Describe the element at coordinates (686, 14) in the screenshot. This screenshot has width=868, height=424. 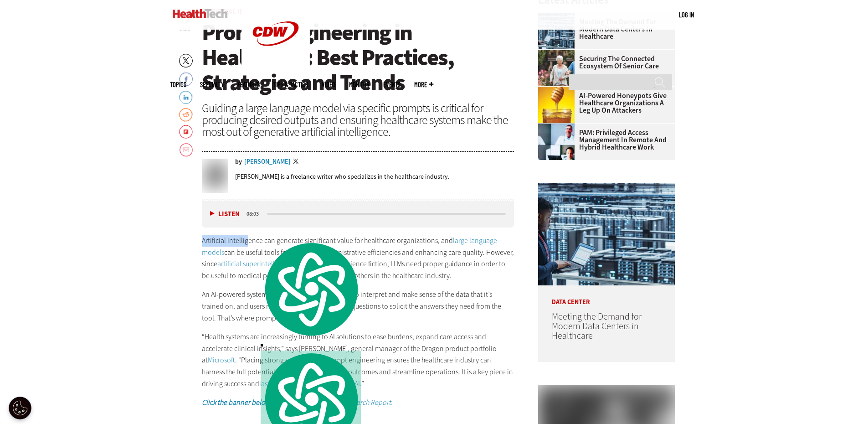
I see `a: Log in` at that location.